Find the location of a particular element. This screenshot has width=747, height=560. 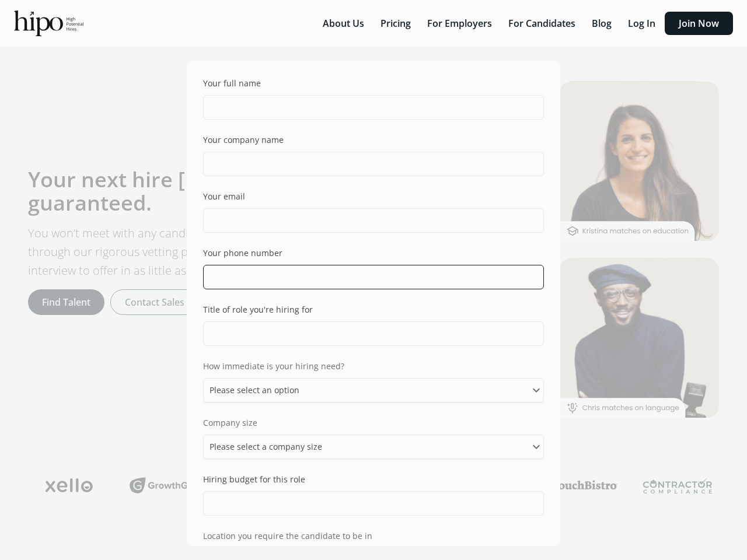

a: Log In is located at coordinates (643, 23).